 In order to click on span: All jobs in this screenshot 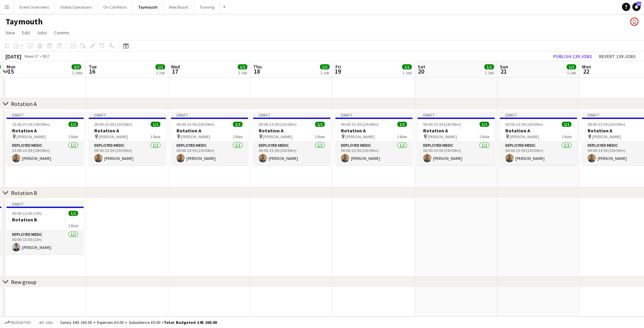, I will do `click(46, 322)`.